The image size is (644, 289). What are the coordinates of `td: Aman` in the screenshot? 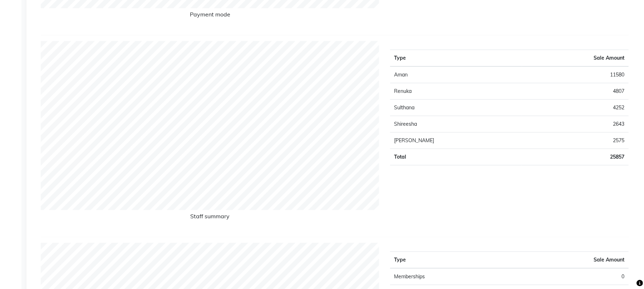 It's located at (456, 75).